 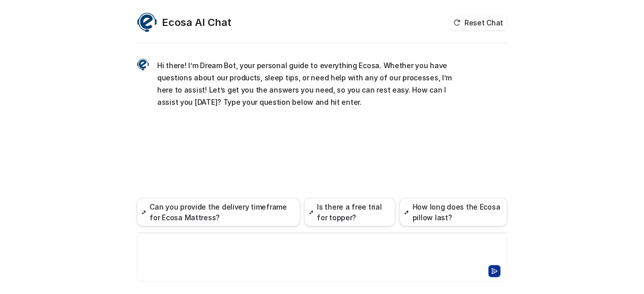 I want to click on button: Can you provide the delivery timeframe for Ecosa Mattress?, so click(x=218, y=212).